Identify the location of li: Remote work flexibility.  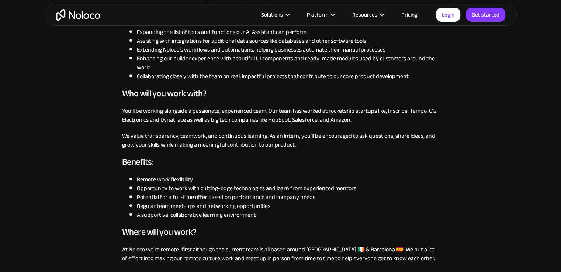
(288, 180).